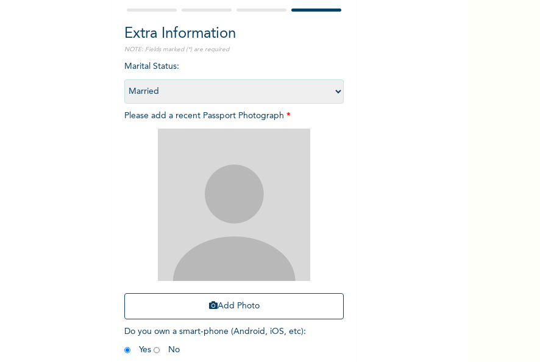 Image resolution: width=540 pixels, height=362 pixels. I want to click on span: Do you own a smart-phone (Android, iOS, etc) : Yes No, so click(215, 340).